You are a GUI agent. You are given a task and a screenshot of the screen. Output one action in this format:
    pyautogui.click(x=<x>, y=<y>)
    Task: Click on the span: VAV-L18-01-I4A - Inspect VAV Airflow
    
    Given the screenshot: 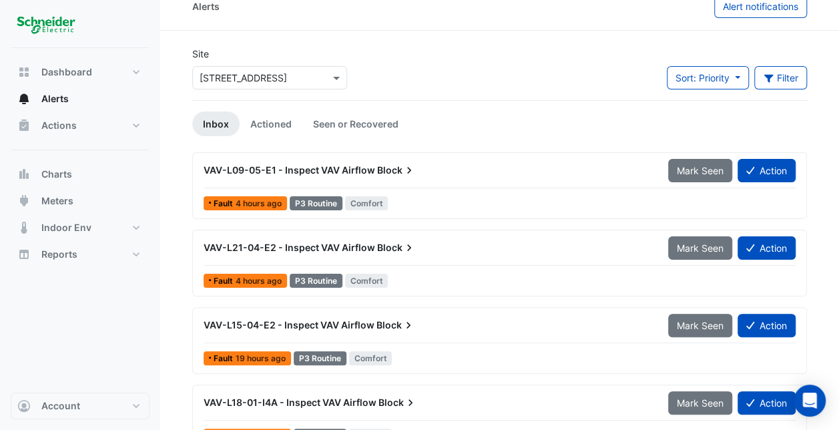 What is the action you would take?
    pyautogui.click(x=290, y=402)
    